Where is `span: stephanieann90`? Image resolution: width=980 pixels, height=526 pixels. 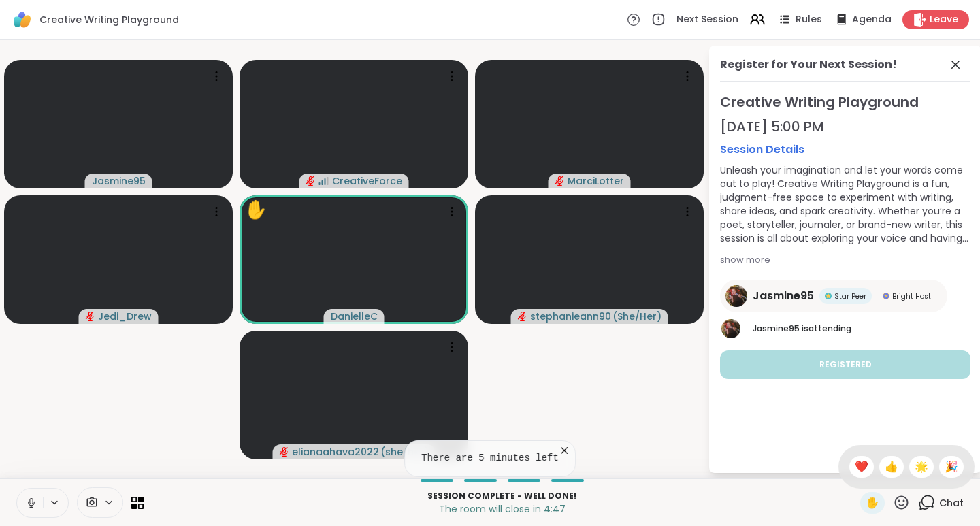 span: stephanieann90 is located at coordinates (570, 317).